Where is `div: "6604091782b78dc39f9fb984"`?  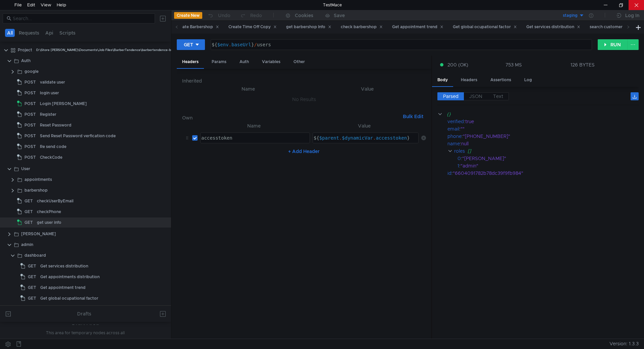
div: "6604091782b78dc39f9fb984" is located at coordinates (542, 173).